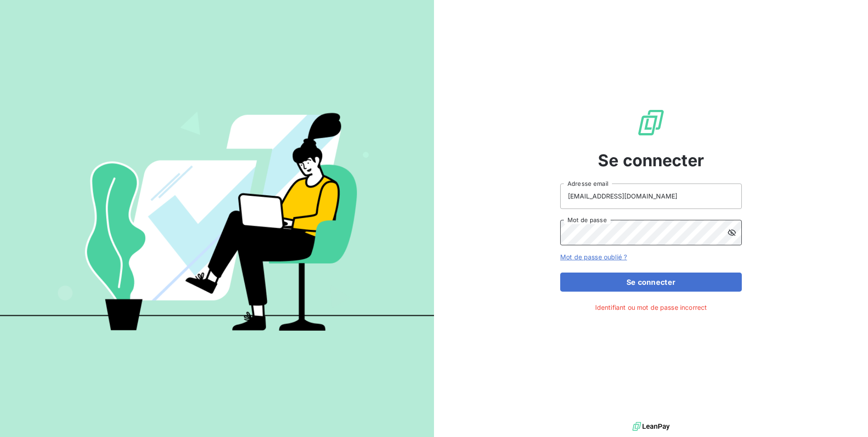 The height and width of the screenshot is (437, 868). What do you see at coordinates (651, 307) in the screenshot?
I see `span: Identifiant ou mot de passe incorrect` at bounding box center [651, 307].